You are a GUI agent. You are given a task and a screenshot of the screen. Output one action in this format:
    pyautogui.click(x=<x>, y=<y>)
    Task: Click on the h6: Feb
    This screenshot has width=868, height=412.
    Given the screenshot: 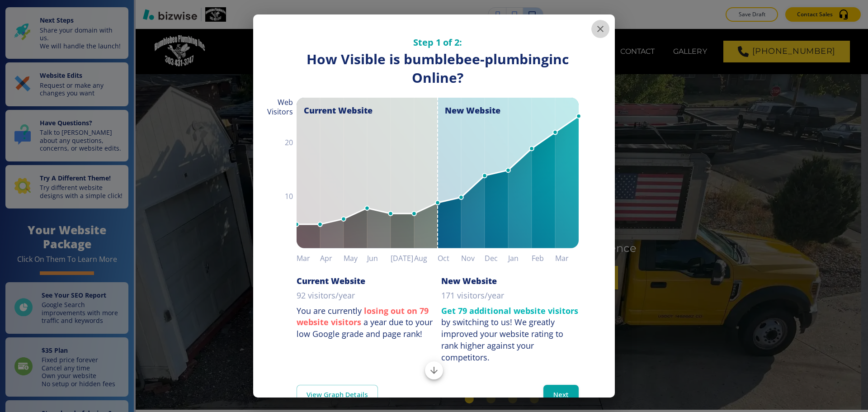 What is the action you would take?
    pyautogui.click(x=543, y=258)
    